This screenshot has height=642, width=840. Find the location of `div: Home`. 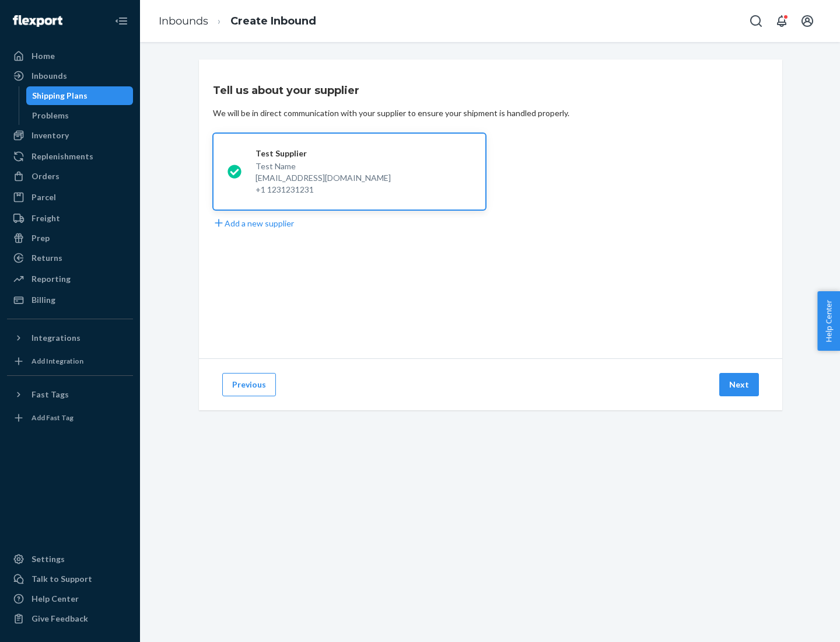

div: Home is located at coordinates (43, 56).